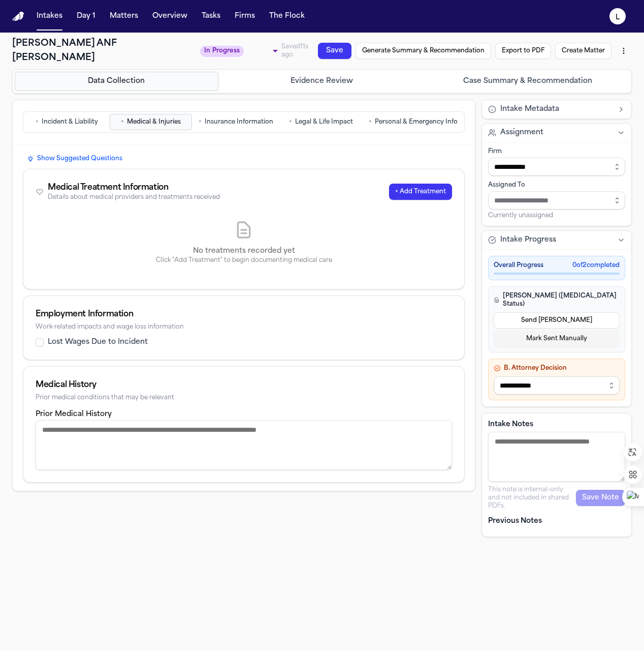  I want to click on span: Medical & Injuries, so click(154, 122).